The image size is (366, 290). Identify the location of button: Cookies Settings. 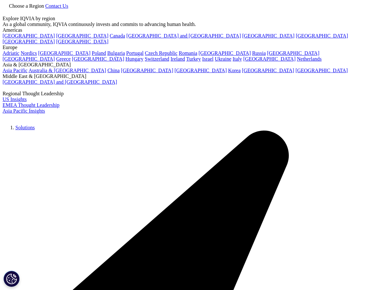
(12, 279).